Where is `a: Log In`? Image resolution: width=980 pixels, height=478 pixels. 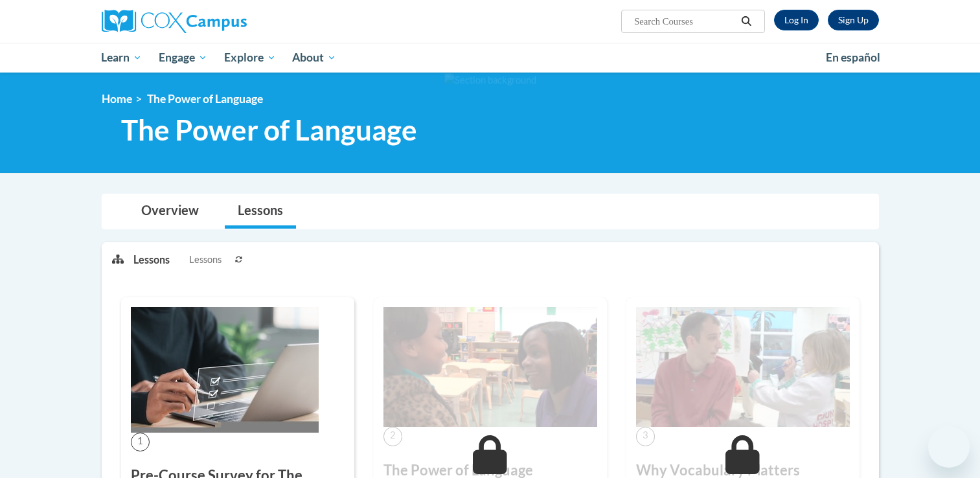 a: Log In is located at coordinates (796, 20).